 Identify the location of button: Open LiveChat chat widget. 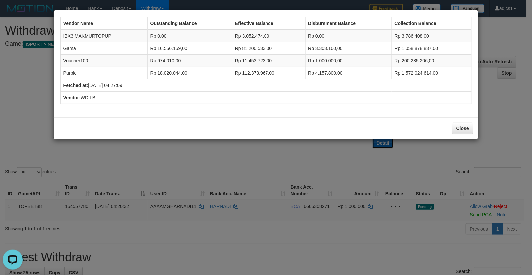
(13, 13).